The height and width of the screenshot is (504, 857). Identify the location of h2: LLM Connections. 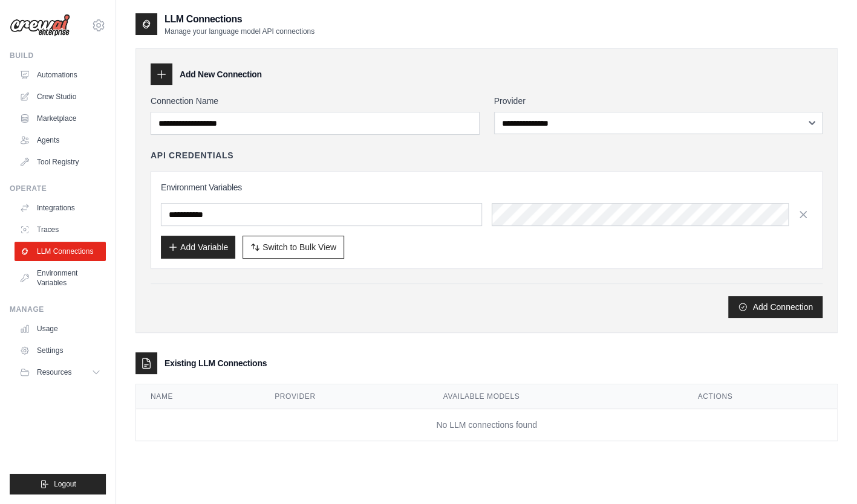
(239, 19).